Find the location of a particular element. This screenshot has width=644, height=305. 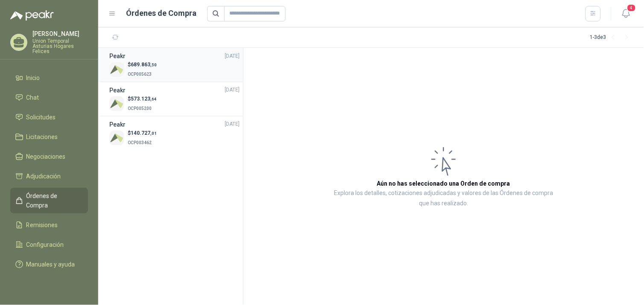

a: Remisiones is located at coordinates (49, 225).